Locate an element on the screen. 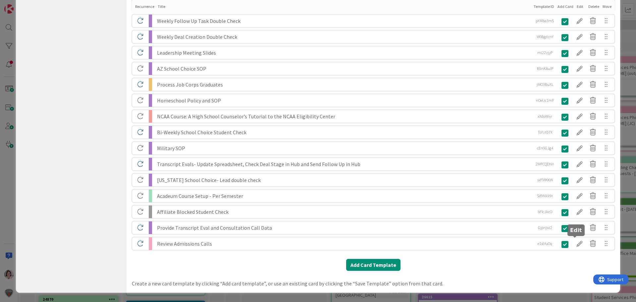 The height and width of the screenshot is (302, 636). div: Bi-Weekly School Choice Student Check is located at coordinates (344, 132).